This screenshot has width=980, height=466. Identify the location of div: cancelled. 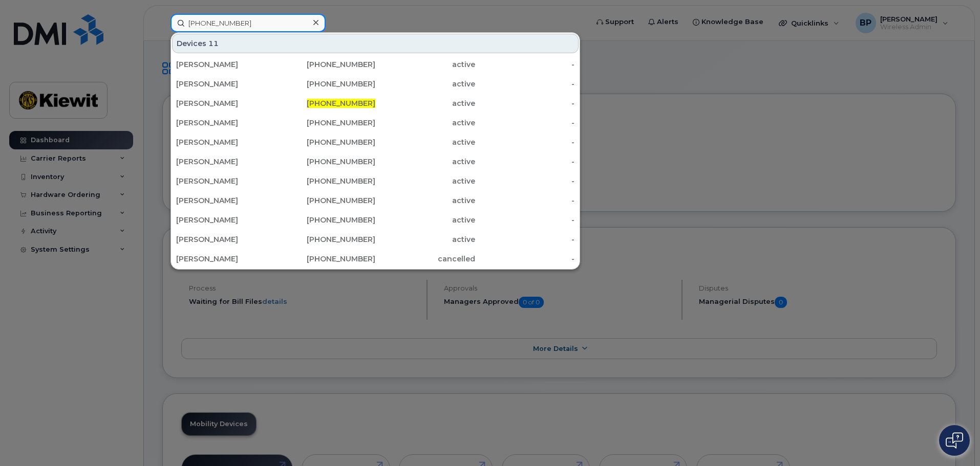
(425, 259).